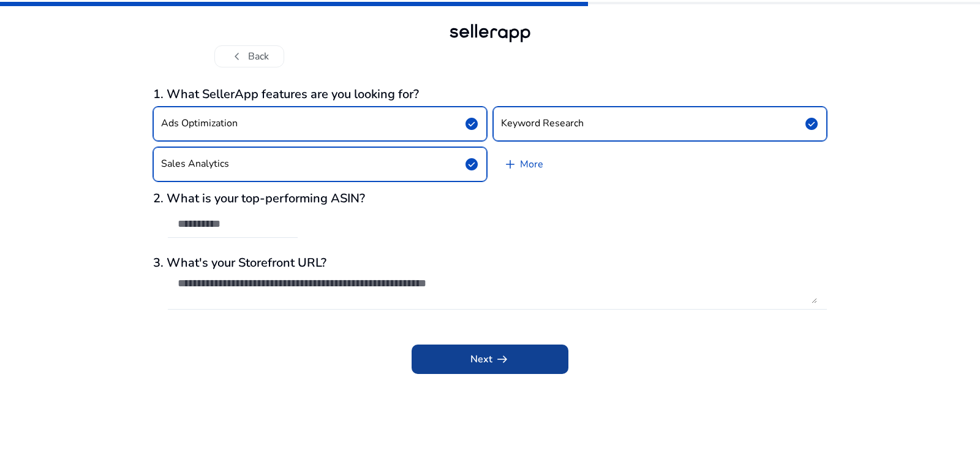 The width and height of the screenshot is (980, 469). I want to click on h4: Ads Optimization, so click(199, 123).